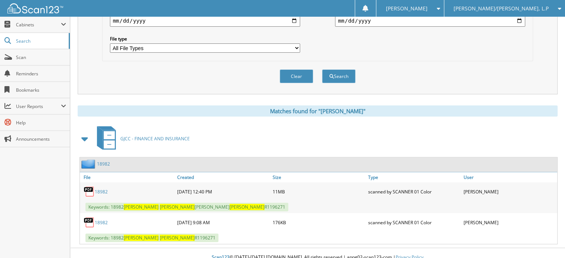 The width and height of the screenshot is (565, 258). What do you see at coordinates (430, 21) in the screenshot?
I see `input: end` at bounding box center [430, 21].